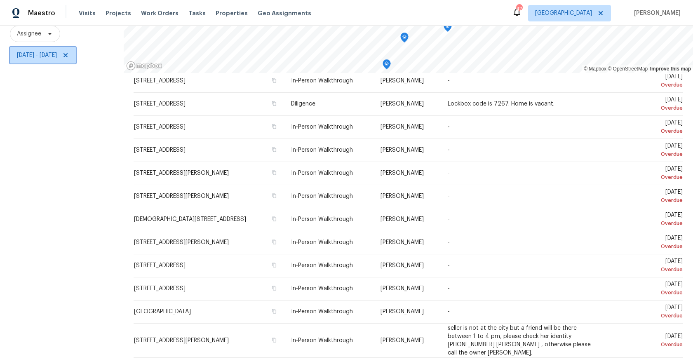 The width and height of the screenshot is (693, 364). I want to click on span: Maestro, so click(42, 13).